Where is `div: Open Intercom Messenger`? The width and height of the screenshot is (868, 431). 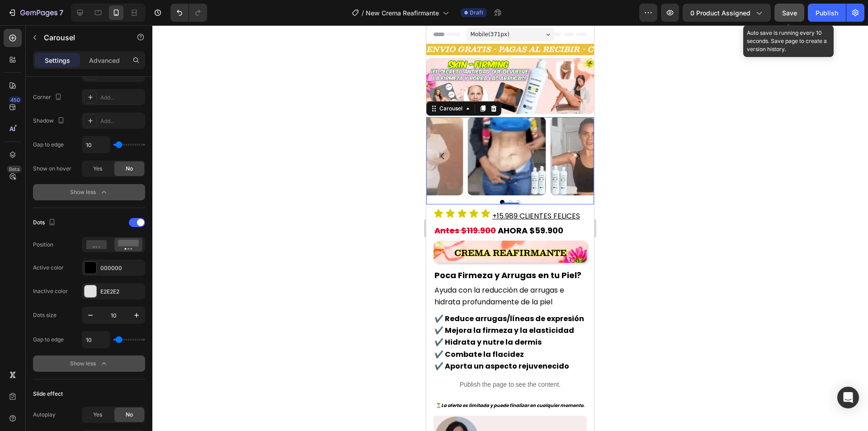
div: Open Intercom Messenger is located at coordinates (848, 397).